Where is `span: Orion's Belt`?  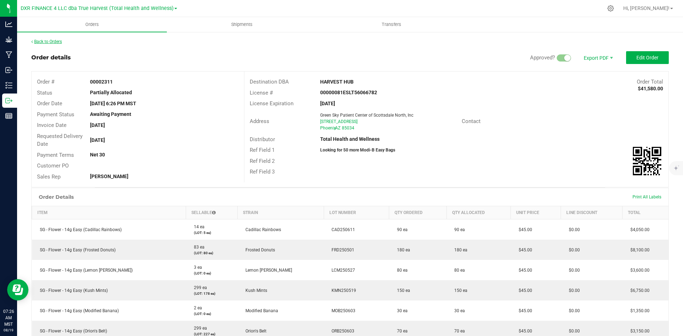 span: Orion's Belt is located at coordinates (254, 331).